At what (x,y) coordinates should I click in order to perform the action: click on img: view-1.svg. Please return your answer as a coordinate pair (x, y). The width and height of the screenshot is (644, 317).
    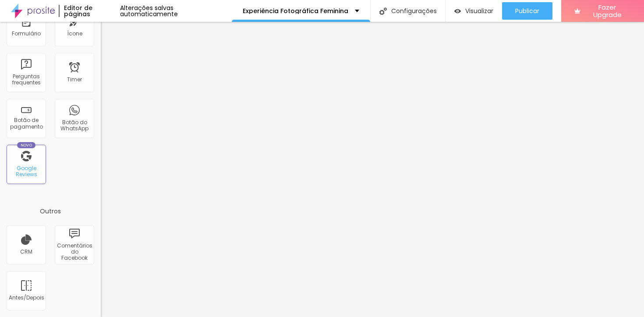
    Looking at the image, I should click on (457, 11).